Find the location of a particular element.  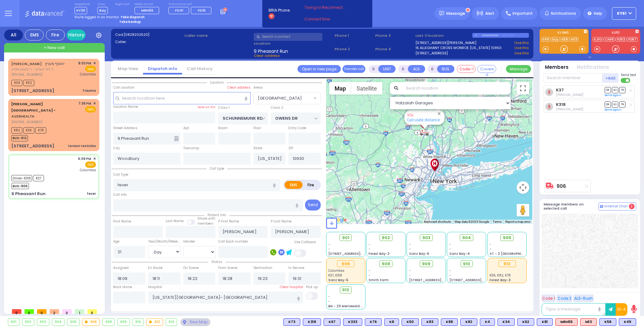

span: 9 Pheasant Run is located at coordinates (270, 50).